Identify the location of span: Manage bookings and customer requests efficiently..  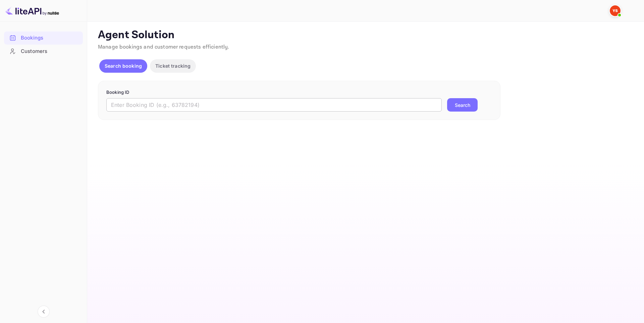
(164, 47).